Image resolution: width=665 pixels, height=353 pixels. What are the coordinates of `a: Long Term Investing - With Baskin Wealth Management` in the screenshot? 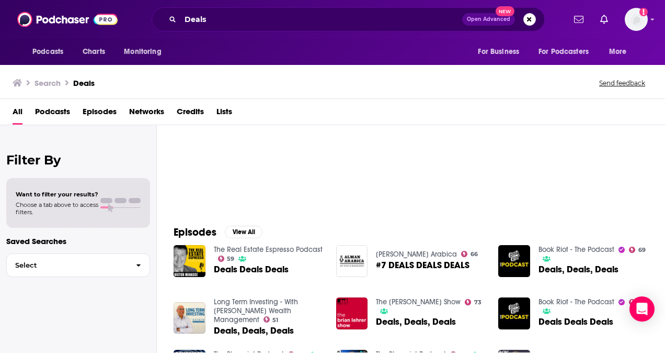 It's located at (256, 310).